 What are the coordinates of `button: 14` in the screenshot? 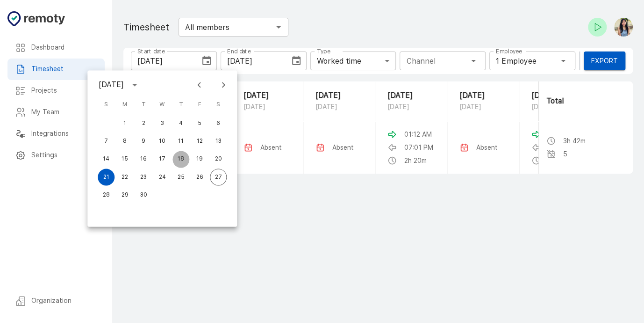 It's located at (106, 159).